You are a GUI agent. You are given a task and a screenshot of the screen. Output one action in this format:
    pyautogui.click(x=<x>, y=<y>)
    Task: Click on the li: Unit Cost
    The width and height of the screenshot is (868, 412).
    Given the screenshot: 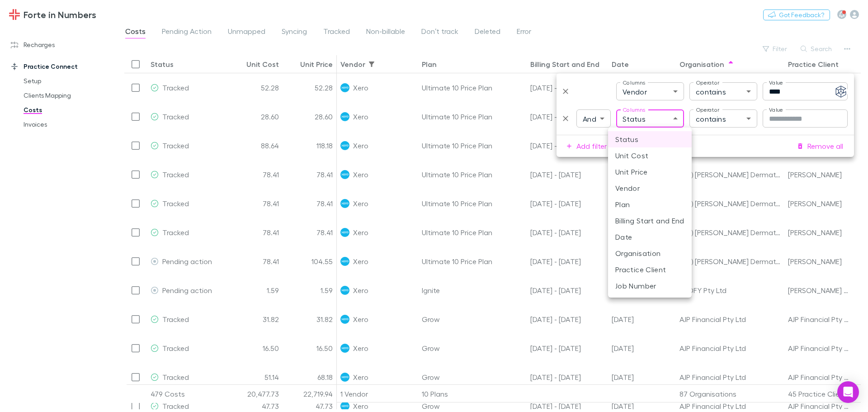 What is the action you would take?
    pyautogui.click(x=650, y=155)
    